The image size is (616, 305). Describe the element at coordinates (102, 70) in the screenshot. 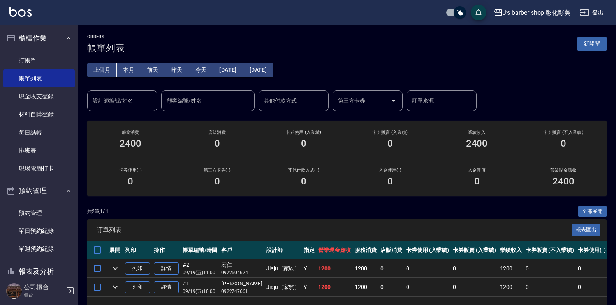

I see `button: 上個月` at that location.